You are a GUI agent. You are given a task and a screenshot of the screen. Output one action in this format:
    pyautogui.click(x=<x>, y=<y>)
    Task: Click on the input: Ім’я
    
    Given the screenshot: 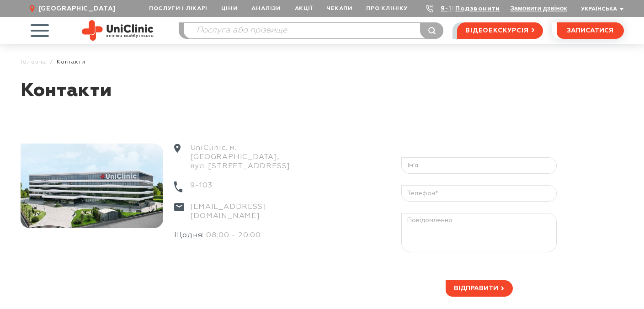 What is the action you would take?
    pyautogui.click(x=479, y=165)
    